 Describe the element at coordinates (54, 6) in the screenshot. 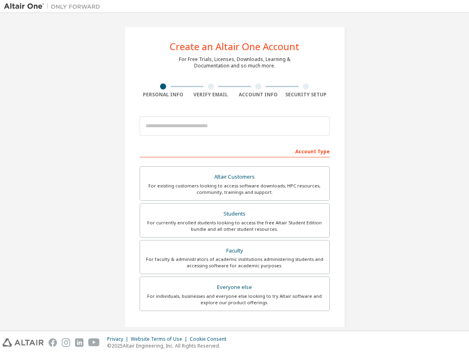

I see `img: Altair One` at that location.